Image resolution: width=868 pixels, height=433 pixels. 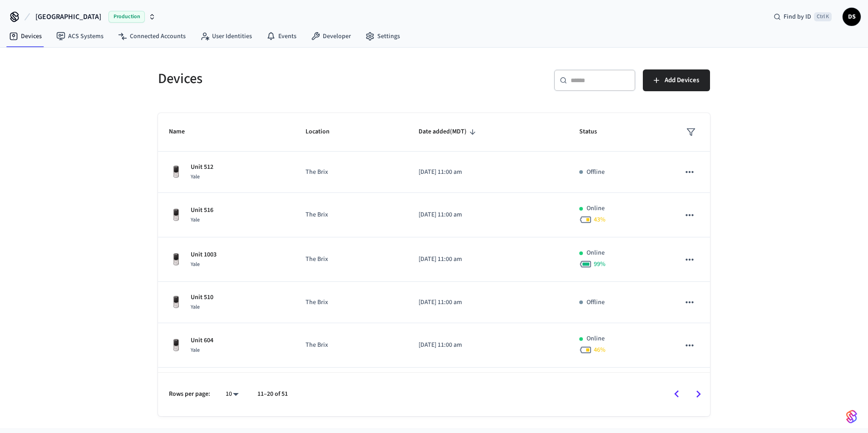 What do you see at coordinates (676, 394) in the screenshot?
I see `button: Go to previous page` at bounding box center [676, 394].